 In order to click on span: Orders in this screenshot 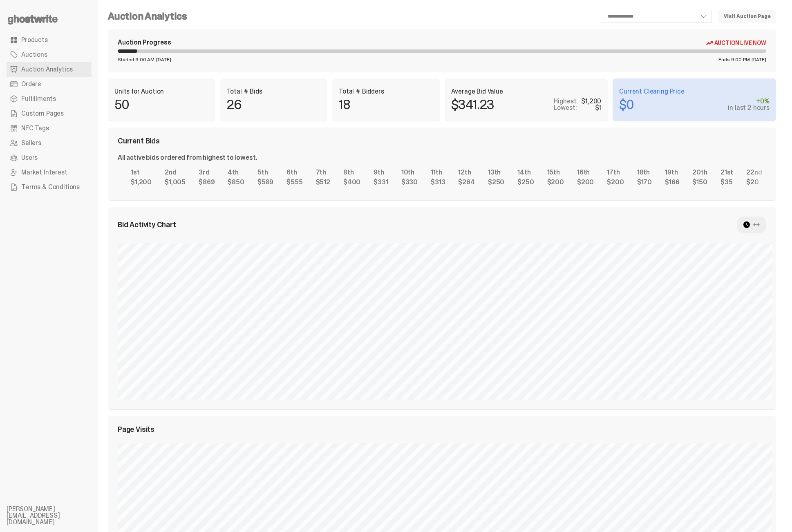, I will do `click(31, 84)`.